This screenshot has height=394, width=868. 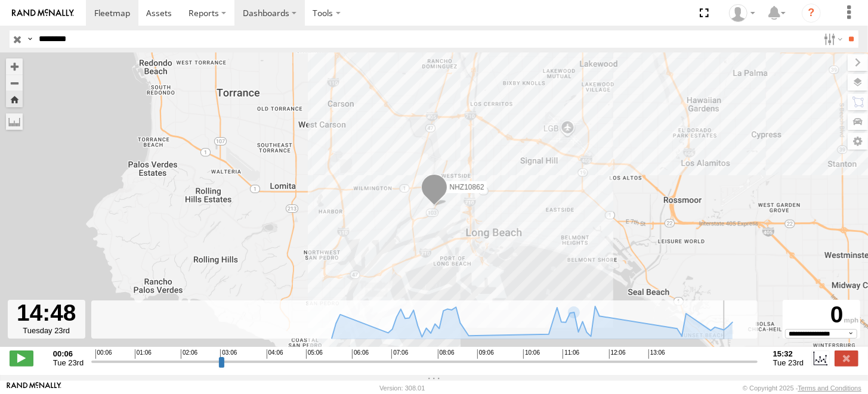 What do you see at coordinates (400, 354) in the screenshot?
I see `span: 07:06` at bounding box center [400, 354].